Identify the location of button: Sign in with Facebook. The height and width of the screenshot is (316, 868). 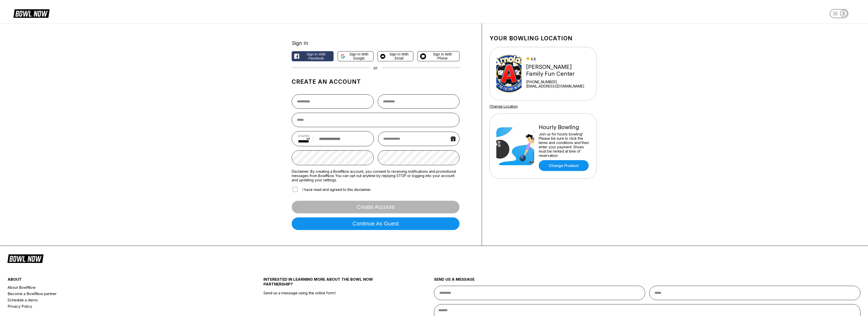
(313, 56).